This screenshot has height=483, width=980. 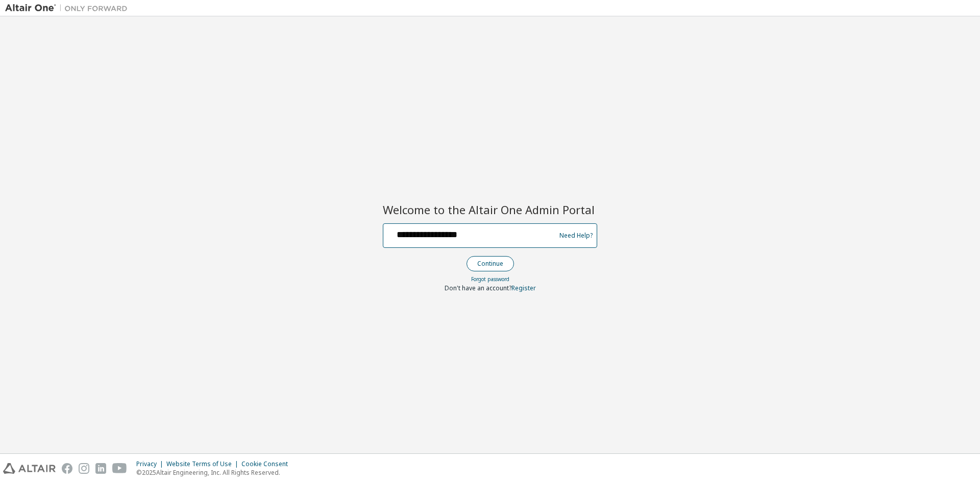 What do you see at coordinates (478, 288) in the screenshot?
I see `span: Don't have an account?` at bounding box center [478, 288].